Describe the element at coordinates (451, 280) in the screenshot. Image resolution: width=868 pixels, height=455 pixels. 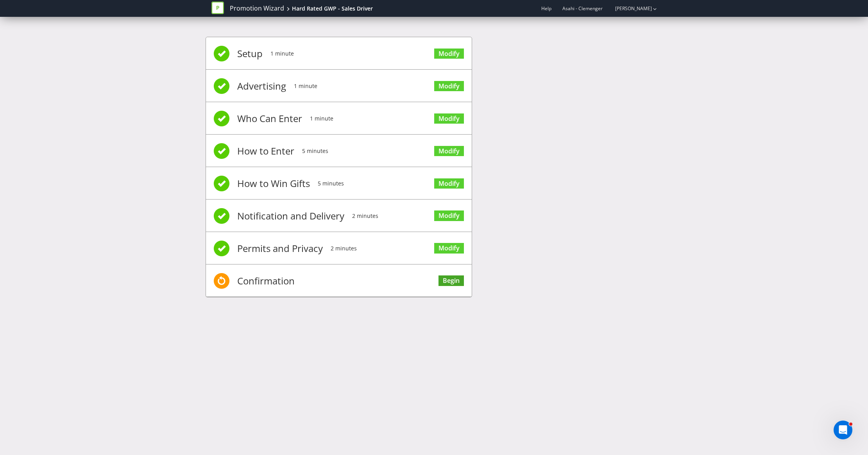
I see `a: Begin` at that location.